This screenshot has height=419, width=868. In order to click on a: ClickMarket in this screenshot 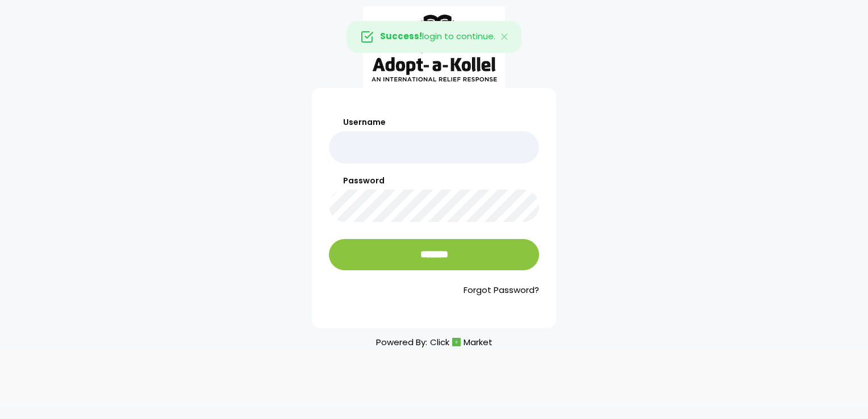, I will do `click(461, 342)`.